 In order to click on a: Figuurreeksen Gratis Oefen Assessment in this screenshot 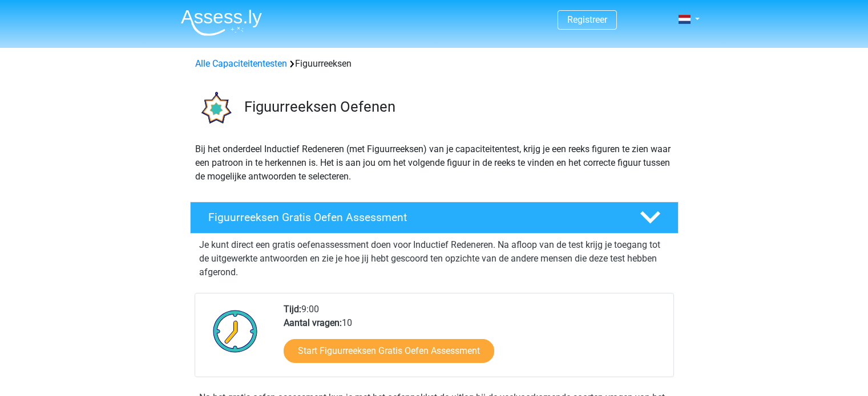, I will do `click(434, 218)`.